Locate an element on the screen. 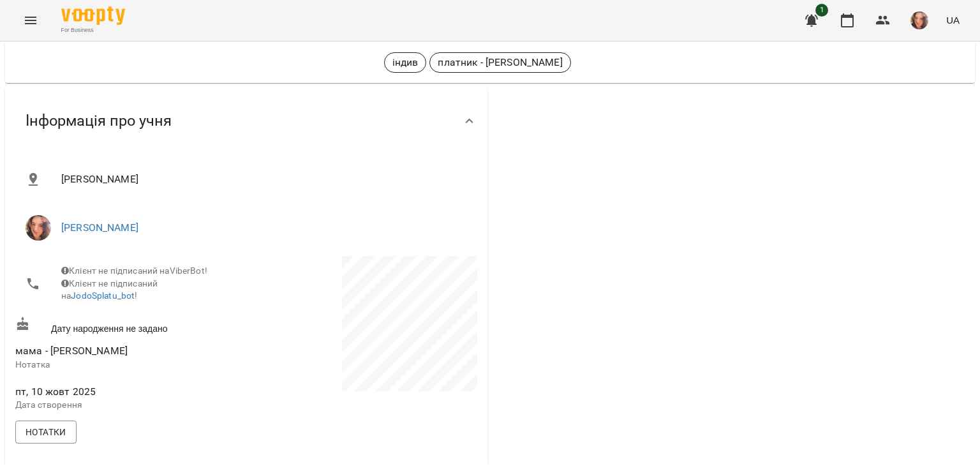  img: Яна Гончар is located at coordinates (38, 228).